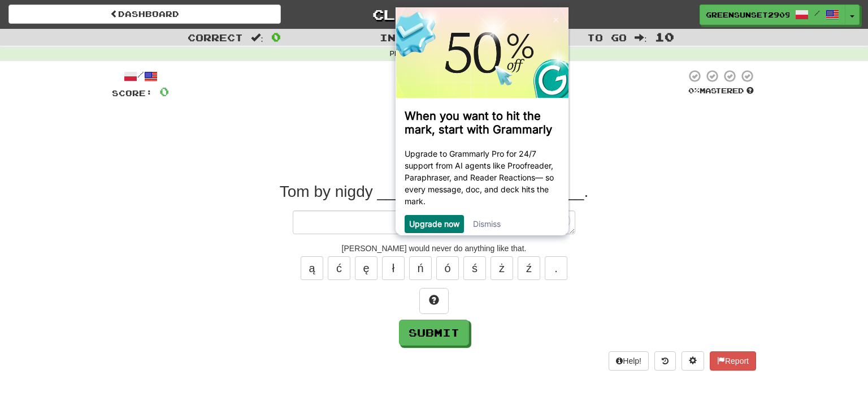 Image resolution: width=868 pixels, height=413 pixels. Describe the element at coordinates (474, 268) in the screenshot. I see `button: ś` at that location.